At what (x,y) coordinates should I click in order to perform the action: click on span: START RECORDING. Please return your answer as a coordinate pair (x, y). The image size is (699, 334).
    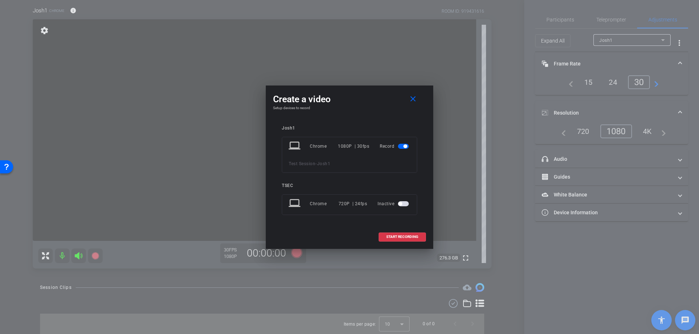
    Looking at the image, I should click on (402, 237).